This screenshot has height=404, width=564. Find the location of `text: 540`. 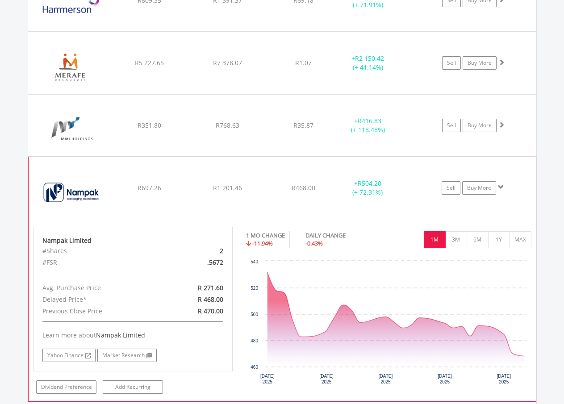

text: 540 is located at coordinates (254, 261).